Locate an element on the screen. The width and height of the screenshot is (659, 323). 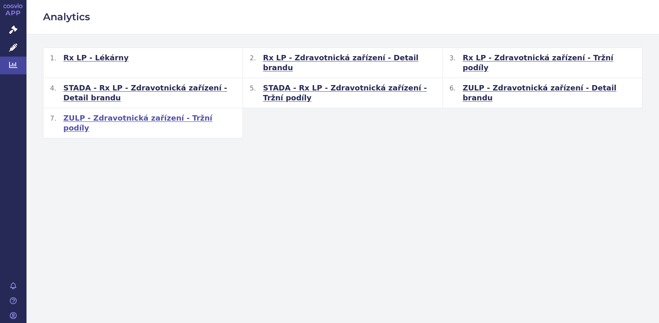
button: STADA - Rx LP - Zdravotnická zařízení - Detail brandu is located at coordinates (143, 93).